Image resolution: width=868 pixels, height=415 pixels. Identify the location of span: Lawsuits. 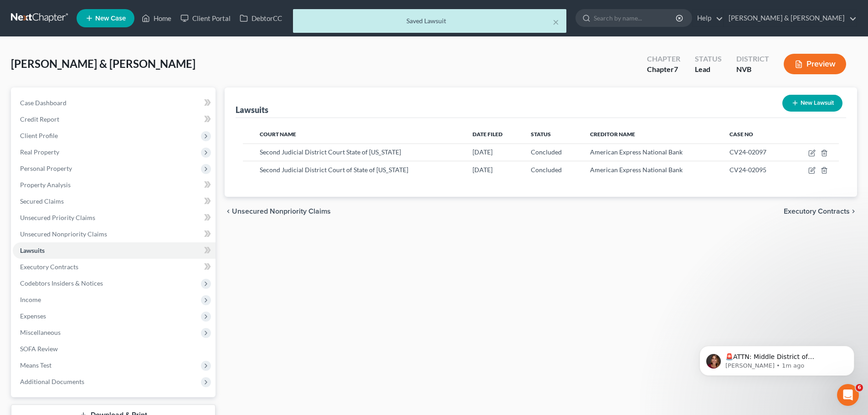
(32, 250).